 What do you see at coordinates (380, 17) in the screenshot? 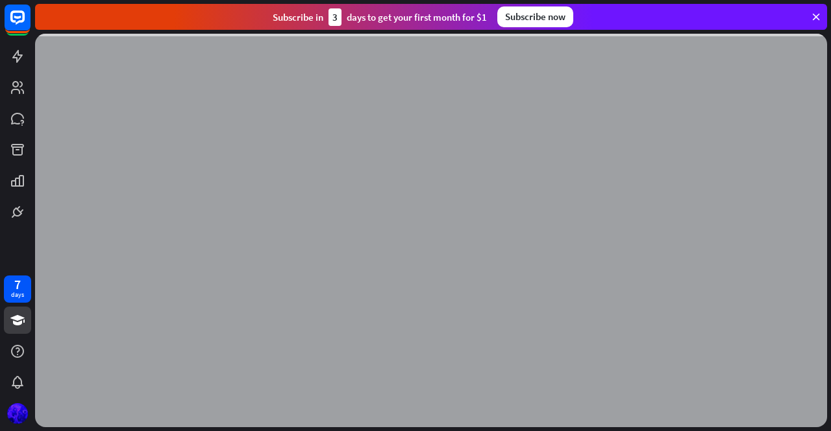
I see `div: Subscribe in days to get your first month for $1` at bounding box center [380, 17].